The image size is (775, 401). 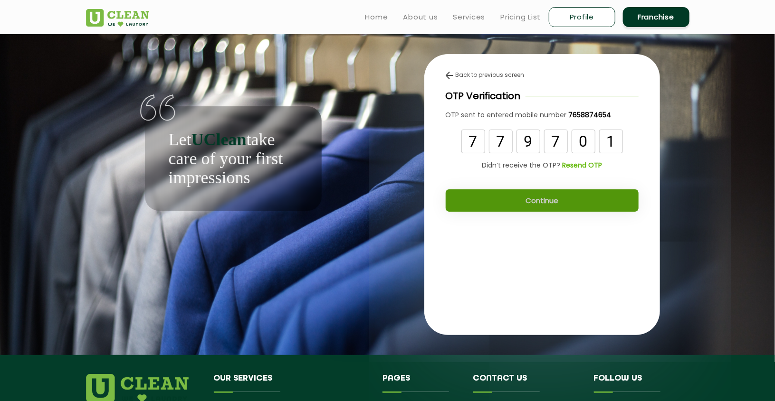 I want to click on a: 7658874654, so click(x=589, y=115).